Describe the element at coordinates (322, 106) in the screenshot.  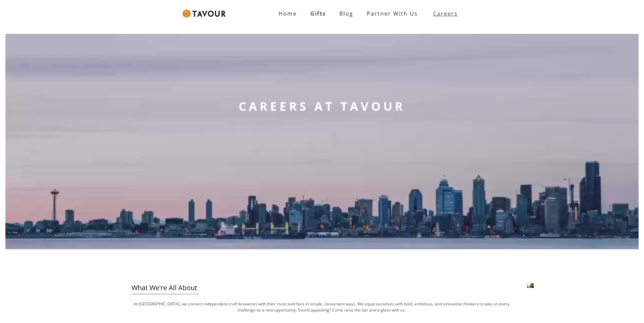
I see `strong: CAREERS AT TAVOUR` at that location.